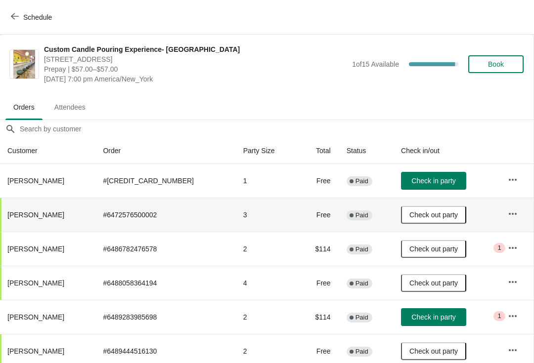 Image resolution: width=534 pixels, height=363 pixels. What do you see at coordinates (266, 214) in the screenshot?
I see `td: 3` at bounding box center [266, 214].